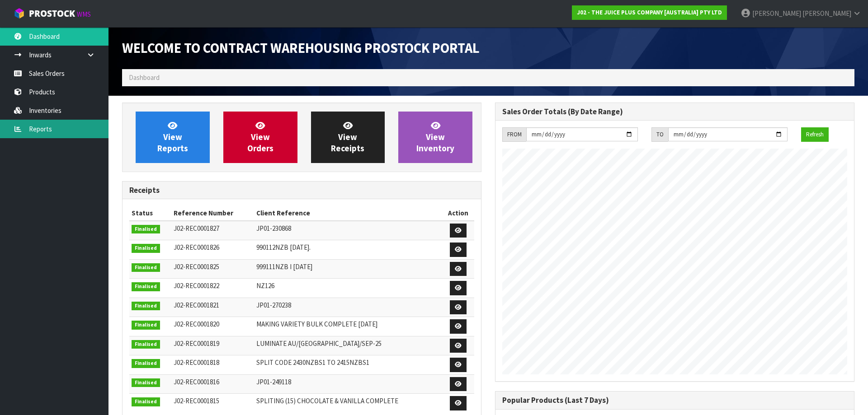 The width and height of the screenshot is (868, 415). I want to click on span: J02-REC0001815, so click(196, 401).